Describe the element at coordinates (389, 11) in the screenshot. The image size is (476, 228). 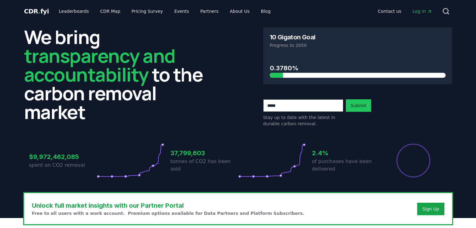
I see `a: Contact us` at that location.